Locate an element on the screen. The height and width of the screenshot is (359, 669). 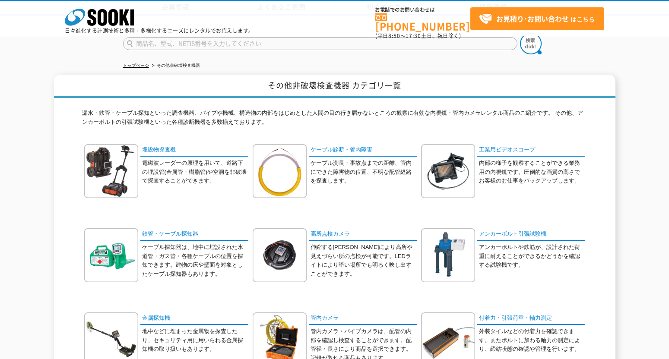
p: 外装タイルなどの付着力を確認できます。またボルトに加わる軸力の測定により、締結状態の確認や管理を行います。 is located at coordinates (532, 341).